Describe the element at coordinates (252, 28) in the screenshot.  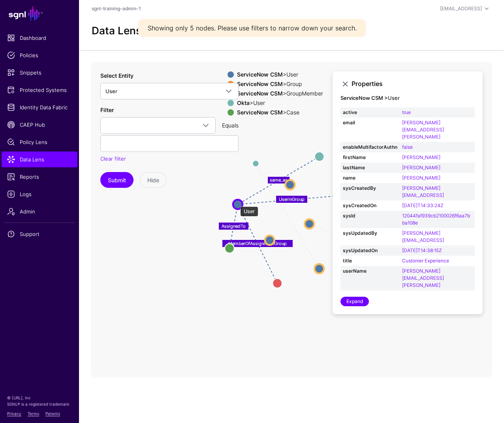
I see `div: Showing only 5 nodes. Please use filters to narrow down your search.` at that location.